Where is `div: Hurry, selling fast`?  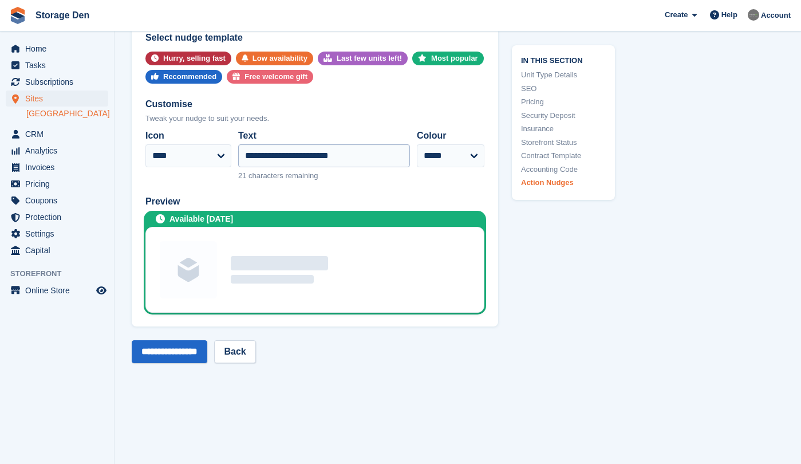 div: Hurry, selling fast is located at coordinates (194, 58).